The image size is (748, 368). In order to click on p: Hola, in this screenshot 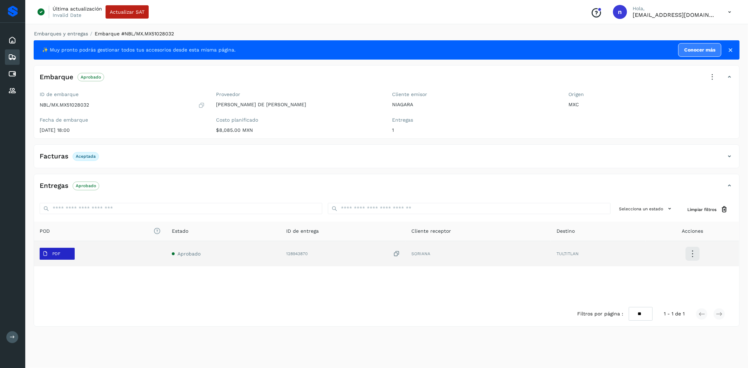, I will do `click(675, 8)`.